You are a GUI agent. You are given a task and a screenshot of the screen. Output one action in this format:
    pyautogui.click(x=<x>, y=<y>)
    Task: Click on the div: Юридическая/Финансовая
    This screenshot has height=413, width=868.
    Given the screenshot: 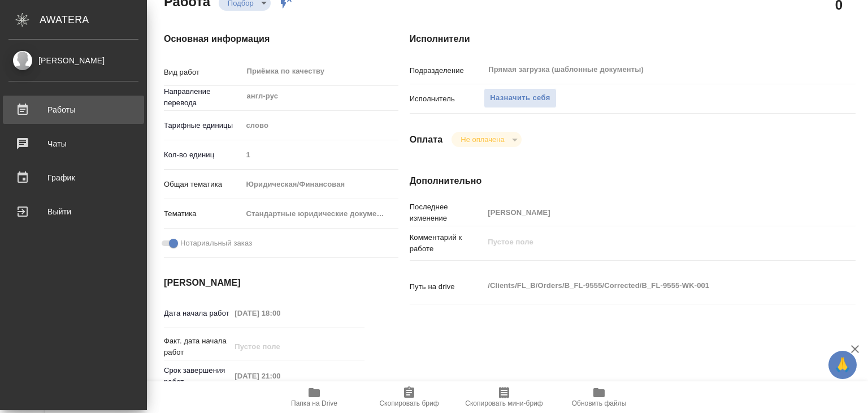 What is the action you would take?
    pyautogui.click(x=319, y=185)
    